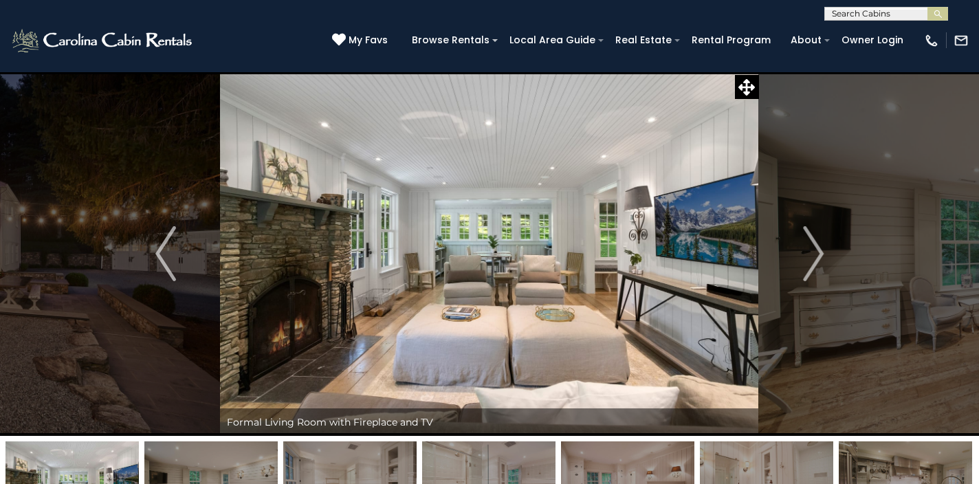 This screenshot has height=484, width=979. I want to click on span: My Favs, so click(368, 40).